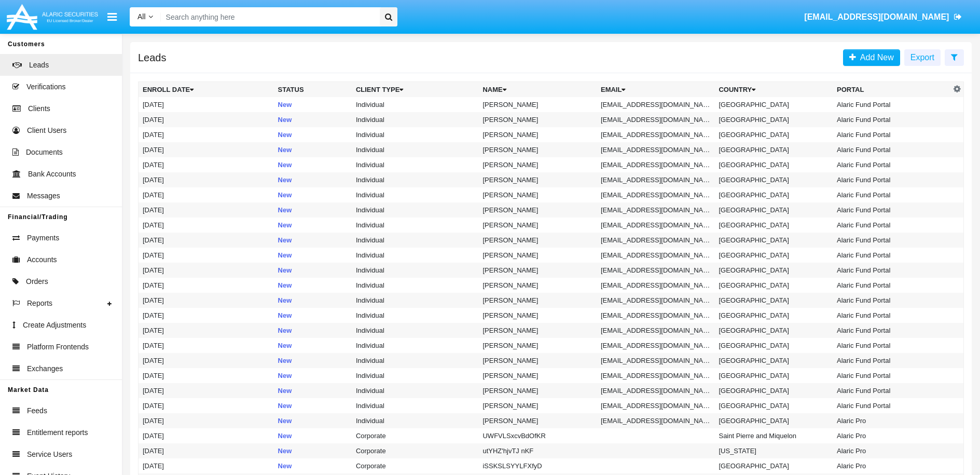 The image size is (980, 475). Describe the element at coordinates (268, 16) in the screenshot. I see `input: Search` at that location.